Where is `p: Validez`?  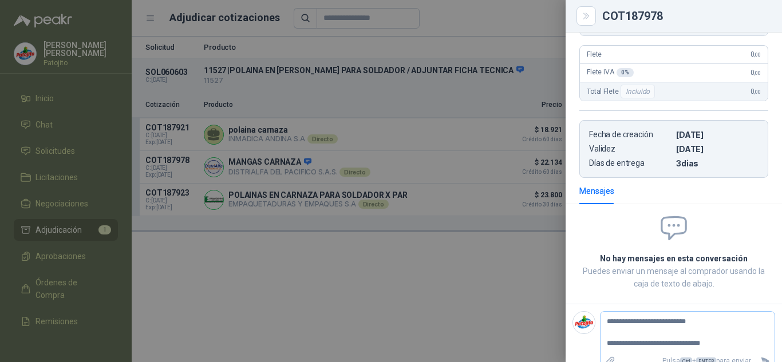
p: Validez is located at coordinates (630, 149).